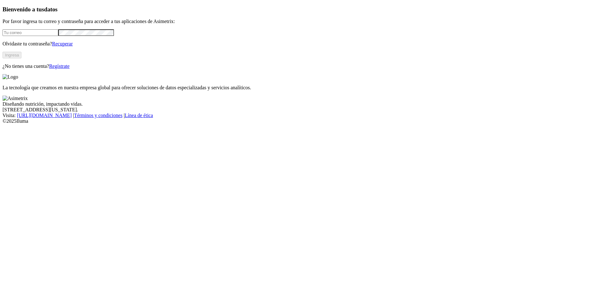 The width and height of the screenshot is (602, 301). Describe the element at coordinates (10, 77) in the screenshot. I see `img: Logo` at that location.